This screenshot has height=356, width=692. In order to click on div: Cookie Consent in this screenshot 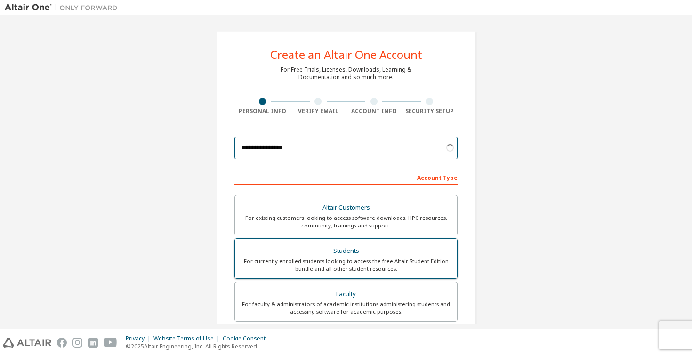, I will do `click(247, 339)`.